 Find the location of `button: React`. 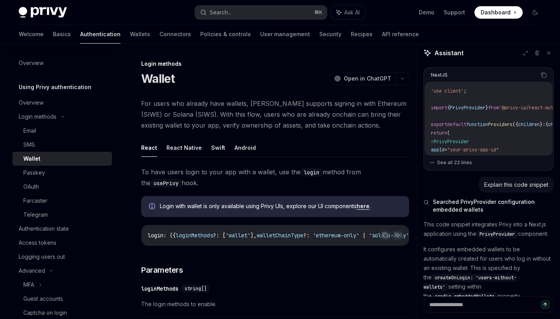

button: React is located at coordinates (149, 147).